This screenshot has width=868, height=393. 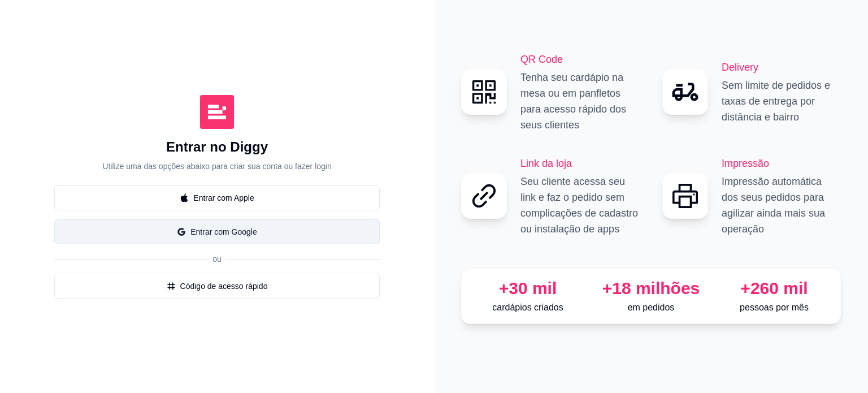 I want to click on p: Sem limite de pedidos e taxas de entrega por distância e bairro, so click(x=781, y=101).